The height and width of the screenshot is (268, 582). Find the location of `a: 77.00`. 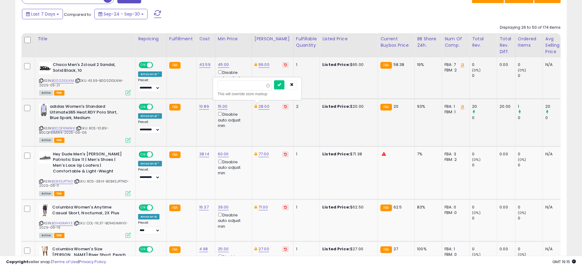

a: 77.00 is located at coordinates (264, 154).